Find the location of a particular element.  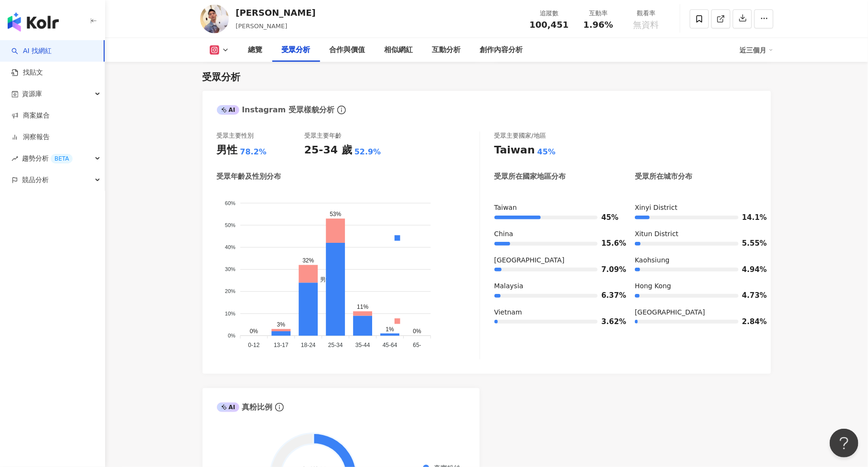

span: 14.1% is located at coordinates (750, 217).